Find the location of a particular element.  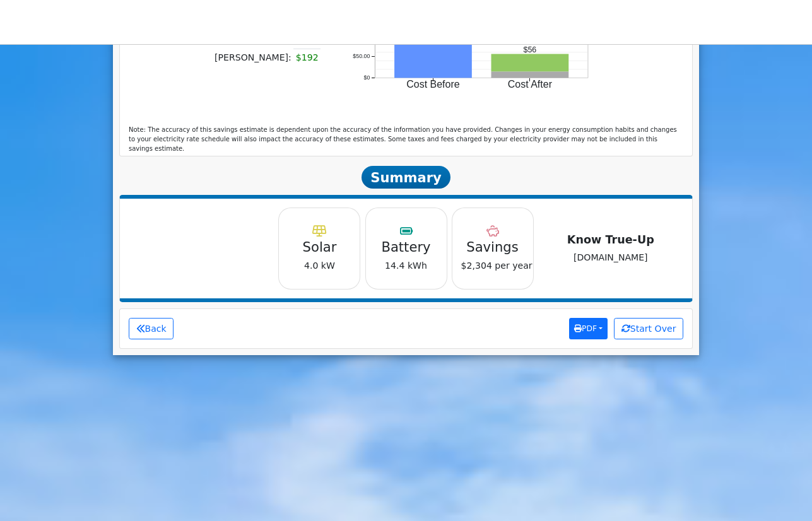

span: PDF is located at coordinates (586, 329).